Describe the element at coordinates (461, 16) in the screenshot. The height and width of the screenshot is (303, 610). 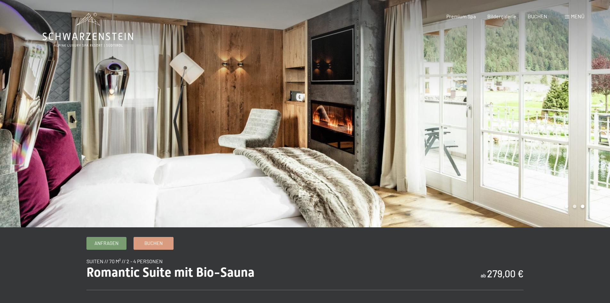
I see `span: Premium Spa` at that location.